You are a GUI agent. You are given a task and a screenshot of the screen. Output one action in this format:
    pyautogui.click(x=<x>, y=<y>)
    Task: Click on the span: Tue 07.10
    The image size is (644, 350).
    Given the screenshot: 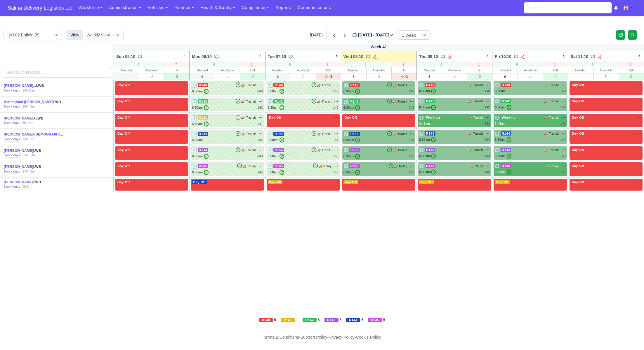 What is the action you would take?
    pyautogui.click(x=277, y=56)
    